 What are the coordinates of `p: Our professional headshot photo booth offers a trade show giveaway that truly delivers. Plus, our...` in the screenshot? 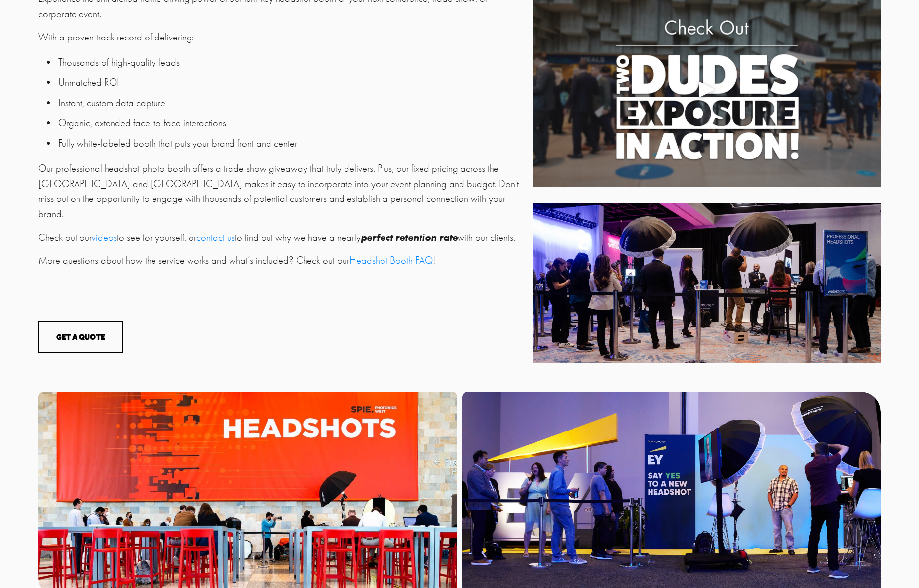 It's located at (283, 192).